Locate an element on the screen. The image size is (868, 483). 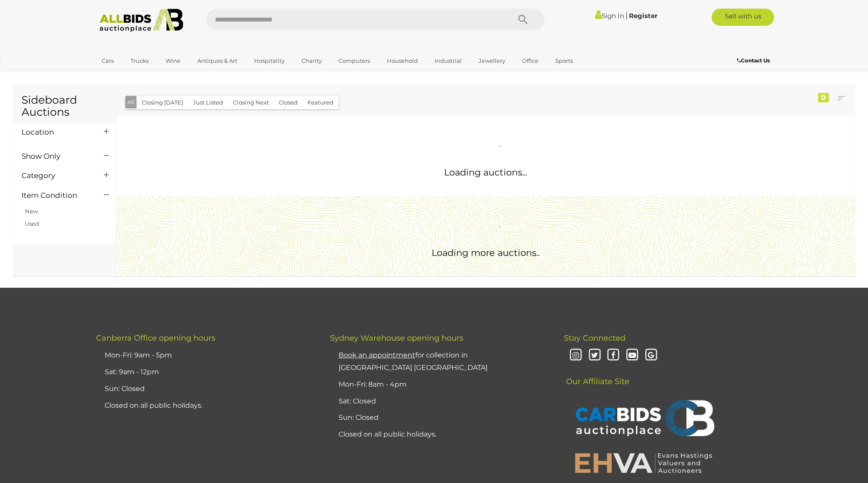
a: Sell with us is located at coordinates (742, 17).